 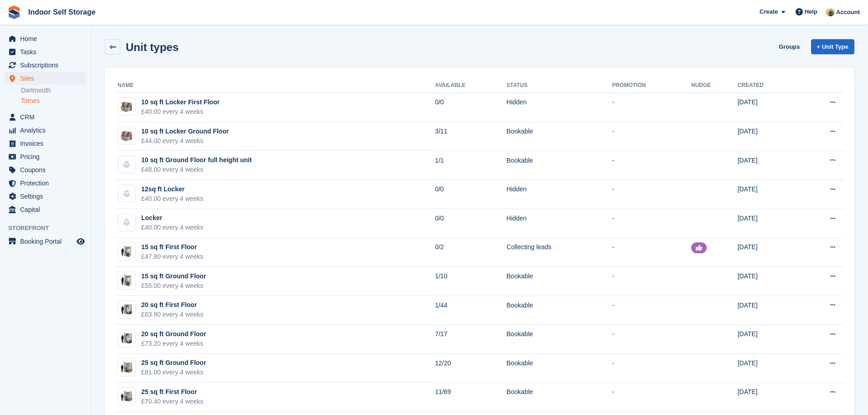 What do you see at coordinates (830, 12) in the screenshot?
I see `img: Jo Moon` at bounding box center [830, 12].